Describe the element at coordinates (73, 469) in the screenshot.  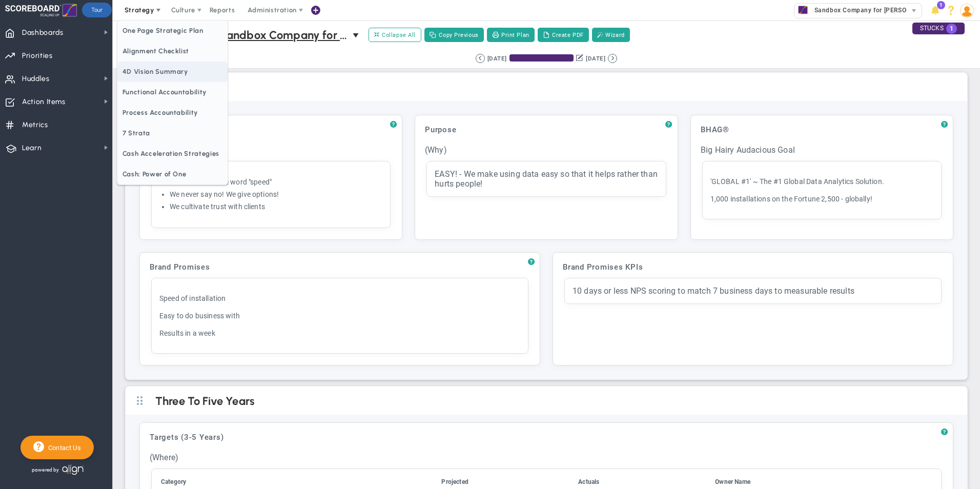
I see `div: Powered by Align` at that location.